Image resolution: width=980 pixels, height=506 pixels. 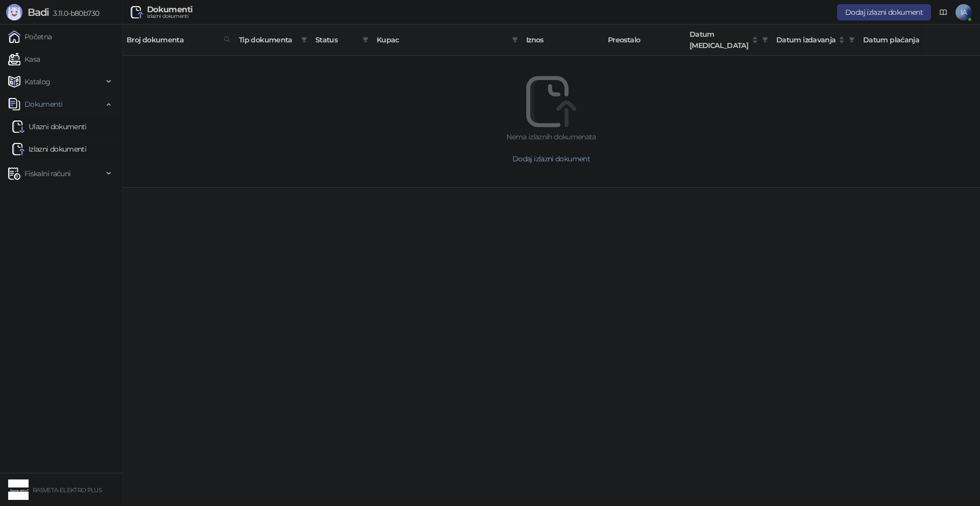 I want to click on img: 64x64-companyLogo-4c9eac63-00ad-485c-9b48-57f283827d2d.png, so click(x=18, y=490).